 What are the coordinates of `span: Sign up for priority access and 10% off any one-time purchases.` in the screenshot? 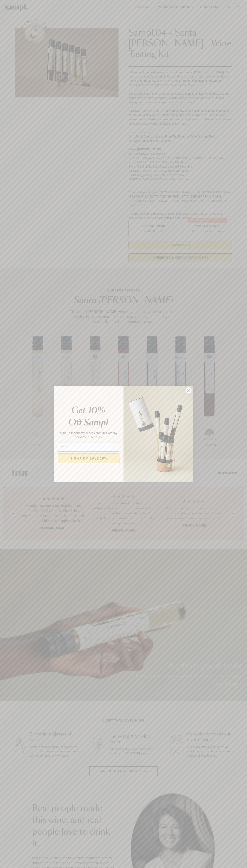 It's located at (88, 435).